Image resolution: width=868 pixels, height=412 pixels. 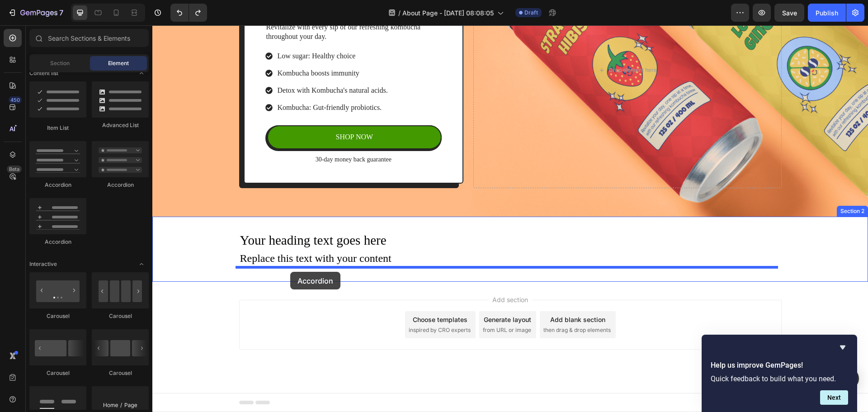 What do you see at coordinates (14, 169) in the screenshot?
I see `div: Beta` at bounding box center [14, 169].